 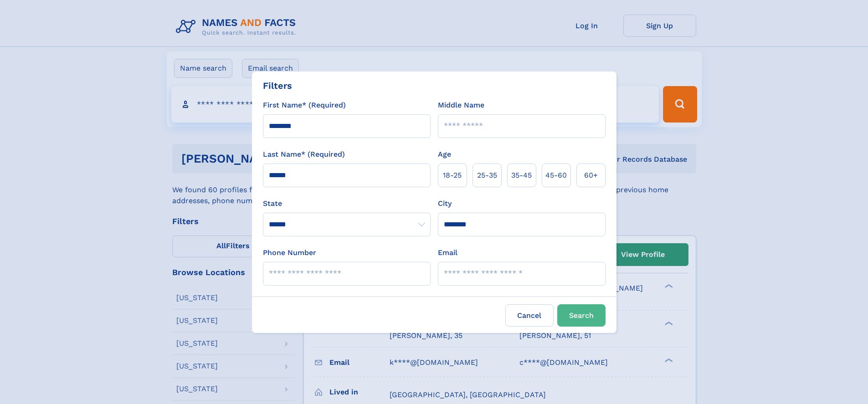 What do you see at coordinates (445, 204) in the screenshot?
I see `label: City` at bounding box center [445, 204].